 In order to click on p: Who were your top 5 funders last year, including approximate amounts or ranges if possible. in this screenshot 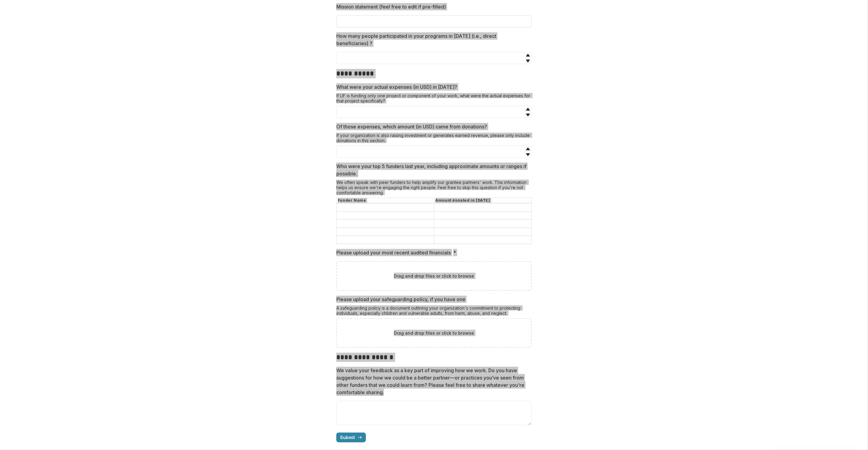, I will do `click(432, 170)`.